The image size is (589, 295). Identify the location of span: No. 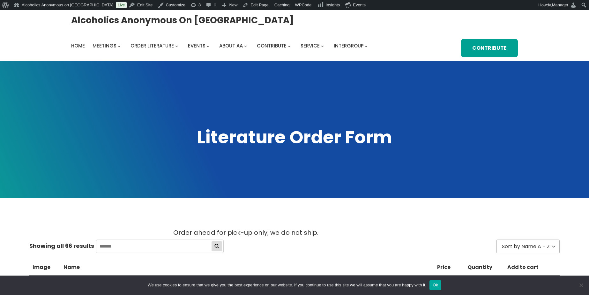
(581, 286).